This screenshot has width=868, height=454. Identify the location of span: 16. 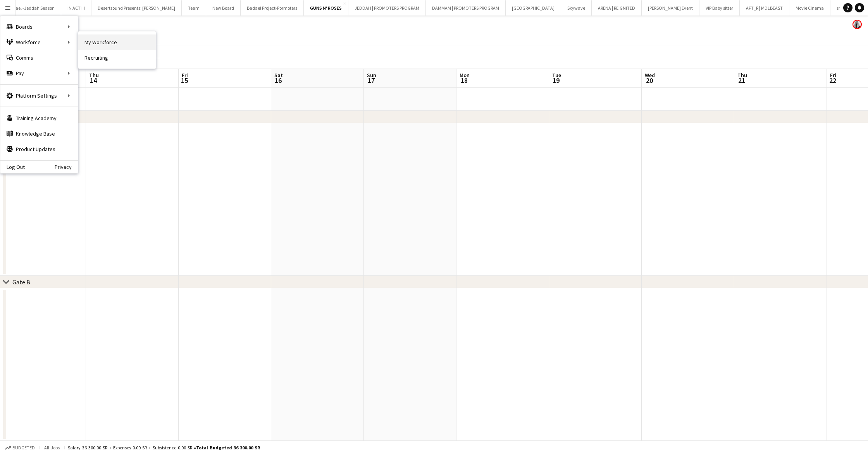
(278, 80).